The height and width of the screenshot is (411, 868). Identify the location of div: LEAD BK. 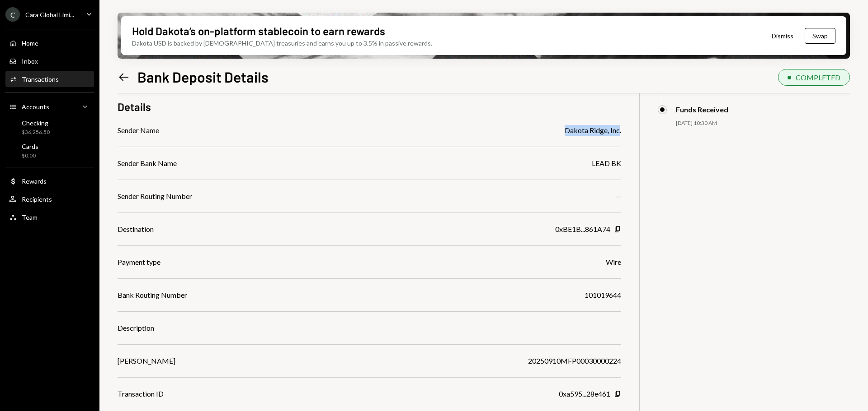
(606, 163).